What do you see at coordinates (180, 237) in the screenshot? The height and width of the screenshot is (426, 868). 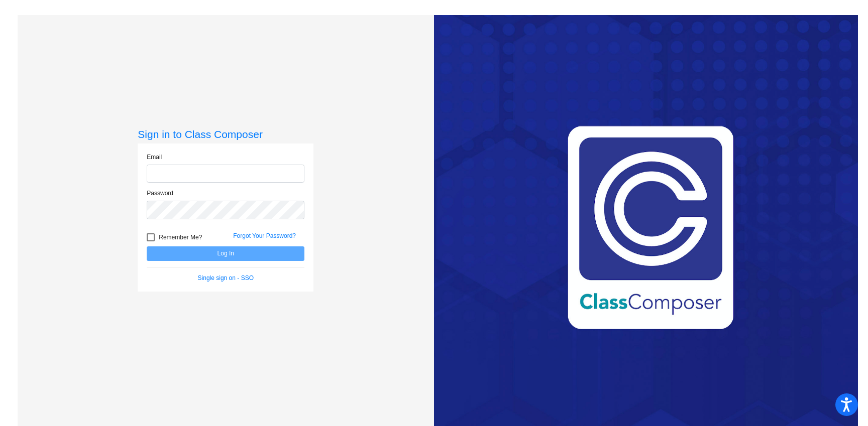 I see `span: Remember Me?` at bounding box center [180, 237].